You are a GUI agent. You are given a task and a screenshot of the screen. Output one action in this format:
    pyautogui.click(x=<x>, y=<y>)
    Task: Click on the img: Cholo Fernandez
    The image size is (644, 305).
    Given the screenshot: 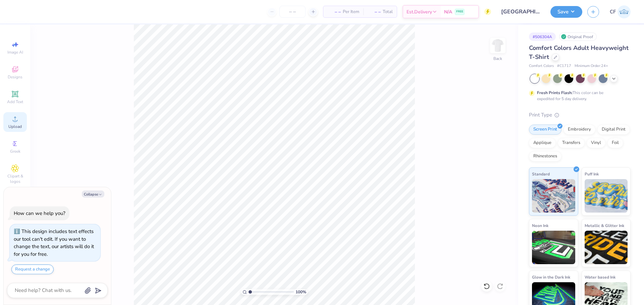 What is the action you would take?
    pyautogui.click(x=624, y=11)
    